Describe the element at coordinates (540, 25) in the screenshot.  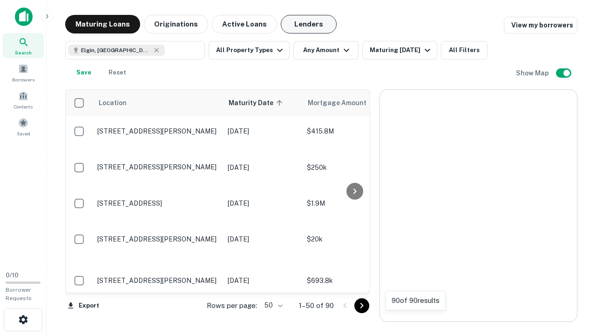
I see `a: View my borrowers` at that location.